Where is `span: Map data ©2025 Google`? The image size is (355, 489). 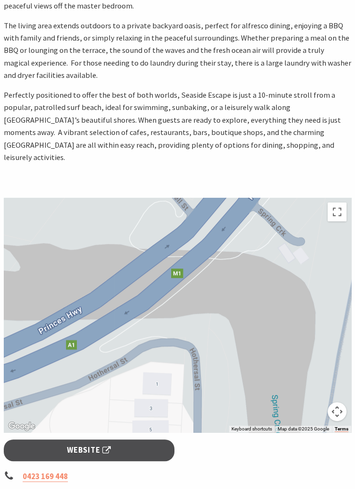 span: Map data ©2025 Google is located at coordinates (303, 429).